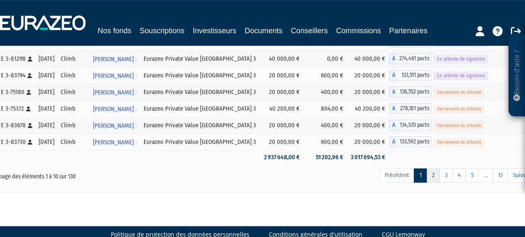 The image size is (525, 237). Describe the element at coordinates (414, 92) in the screenshot. I see `span: 138,552 parts` at that location.